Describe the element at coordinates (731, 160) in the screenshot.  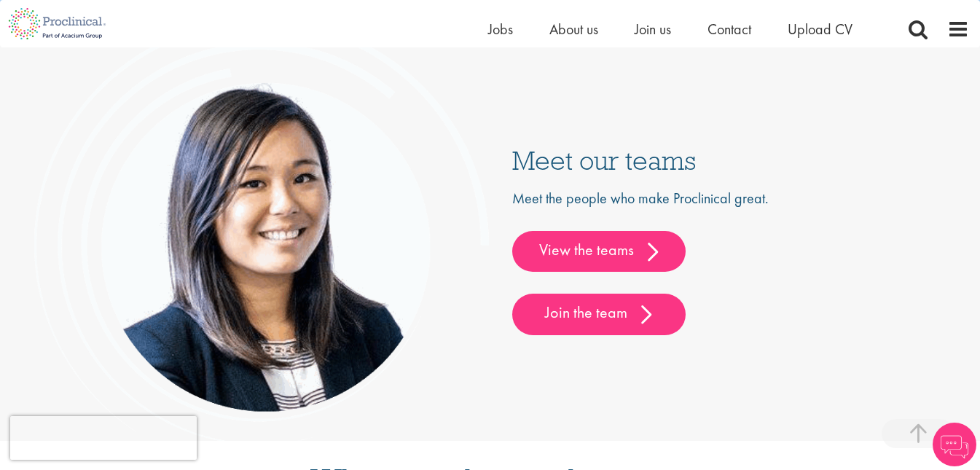
I see `h3: Meet our teams` at that location.